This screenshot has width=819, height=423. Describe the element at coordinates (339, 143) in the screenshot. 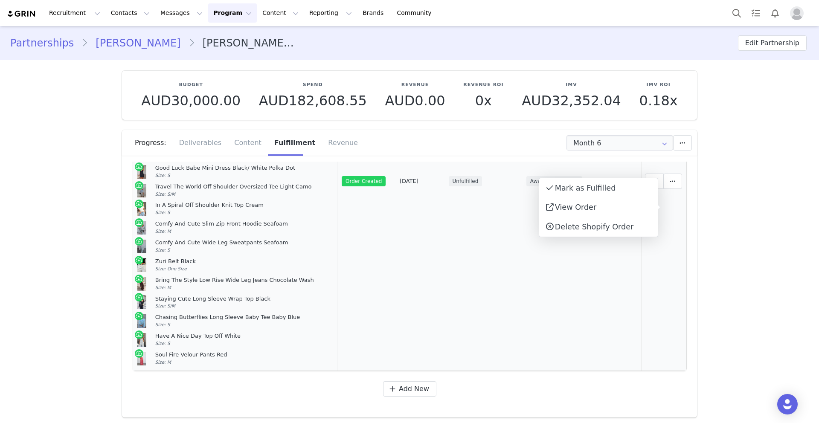

I see `div: Revenue` at that location.